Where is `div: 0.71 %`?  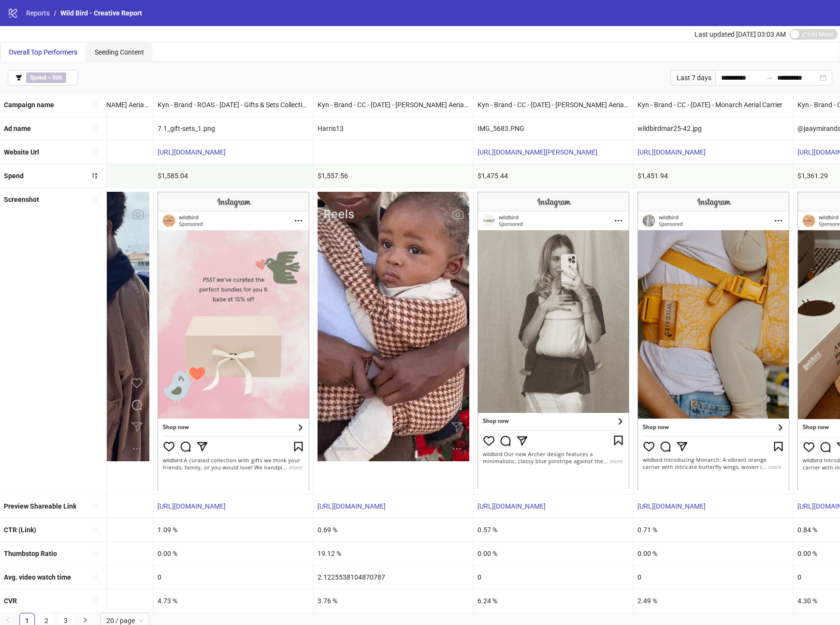
div: 0.71 % is located at coordinates (713, 530).